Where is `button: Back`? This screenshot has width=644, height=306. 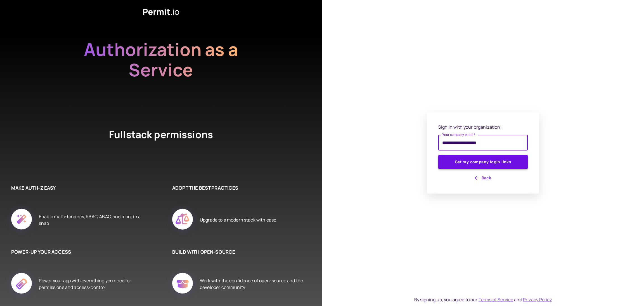 button: Back is located at coordinates (483, 178).